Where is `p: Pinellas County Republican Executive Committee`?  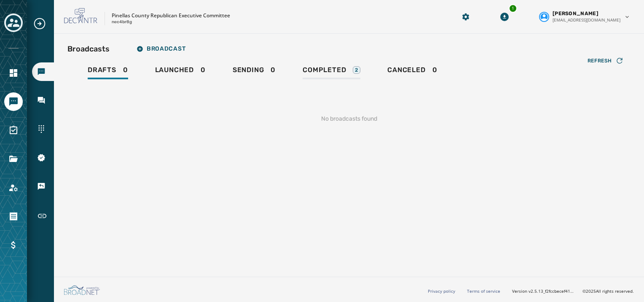
p: Pinellas County Republican Executive Committee is located at coordinates (171, 15).